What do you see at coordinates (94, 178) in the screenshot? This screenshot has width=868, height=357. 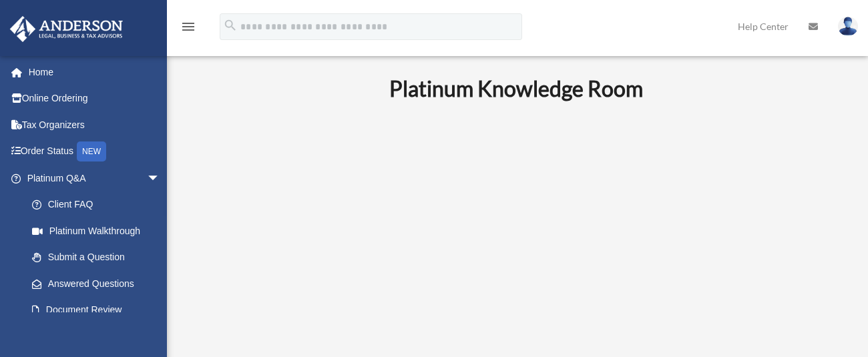 I see `a: Platinum Q&Aarrow_drop_down` at bounding box center [94, 178].